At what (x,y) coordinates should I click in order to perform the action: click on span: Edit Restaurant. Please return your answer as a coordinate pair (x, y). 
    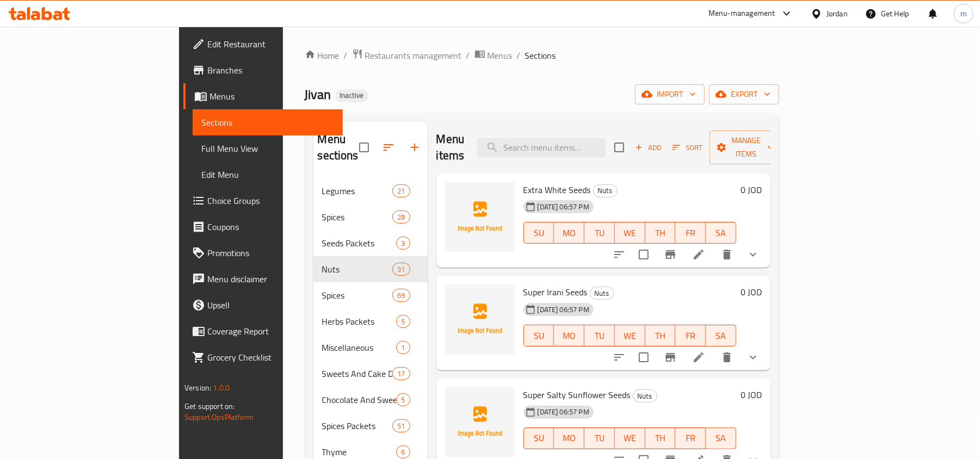
    Looking at the image, I should click on (270, 44).